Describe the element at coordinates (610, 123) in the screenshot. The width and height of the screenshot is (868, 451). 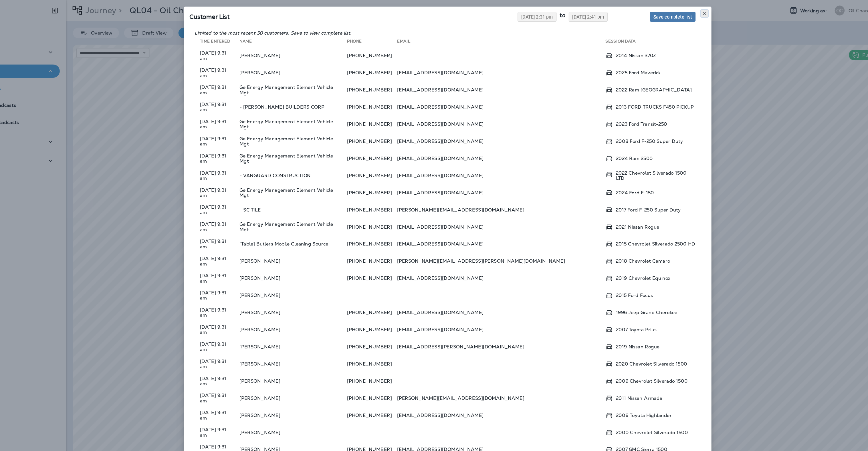
I see `p: 2008 Ford F-250 Super Duty` at that location.